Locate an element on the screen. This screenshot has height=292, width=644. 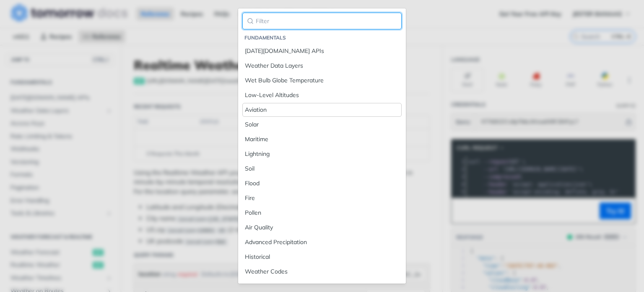
div: Solar is located at coordinates (322, 124).